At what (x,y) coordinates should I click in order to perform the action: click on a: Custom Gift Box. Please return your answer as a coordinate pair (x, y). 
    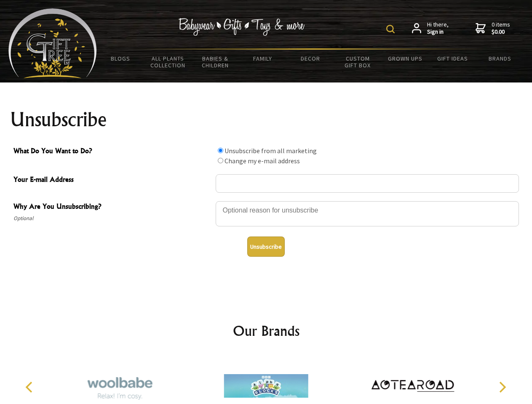
    Looking at the image, I should click on (358, 62).